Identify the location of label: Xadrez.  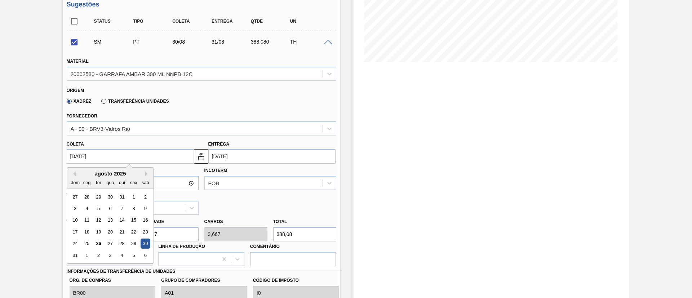
(79, 101).